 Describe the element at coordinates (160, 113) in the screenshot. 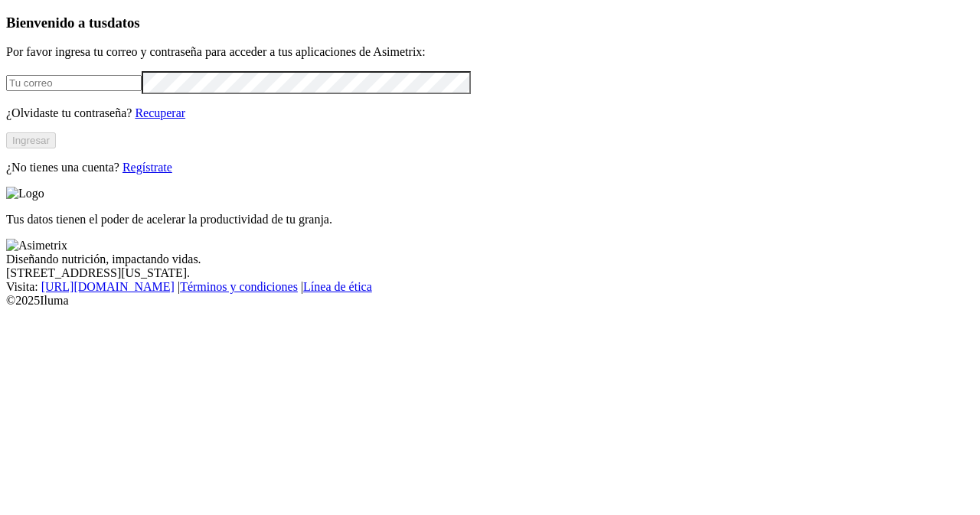

I see `a: Recuperar` at that location.